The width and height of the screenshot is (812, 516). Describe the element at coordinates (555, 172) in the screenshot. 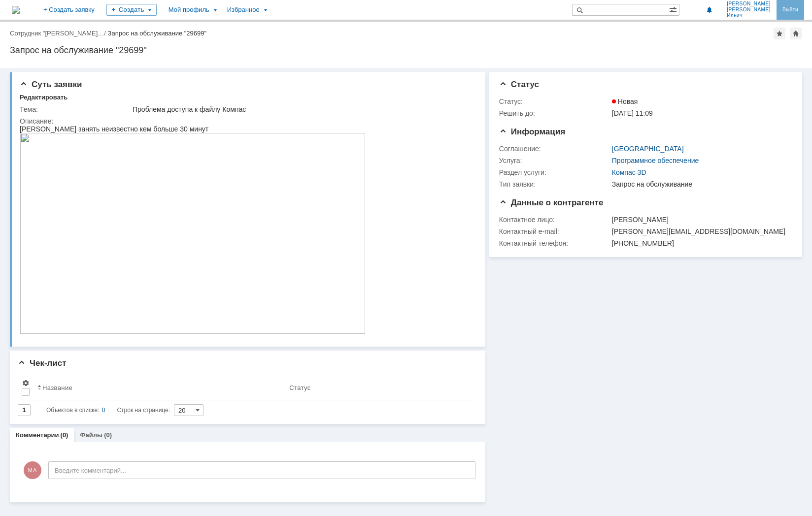

I see `div: Раздел услуги:` at that location.